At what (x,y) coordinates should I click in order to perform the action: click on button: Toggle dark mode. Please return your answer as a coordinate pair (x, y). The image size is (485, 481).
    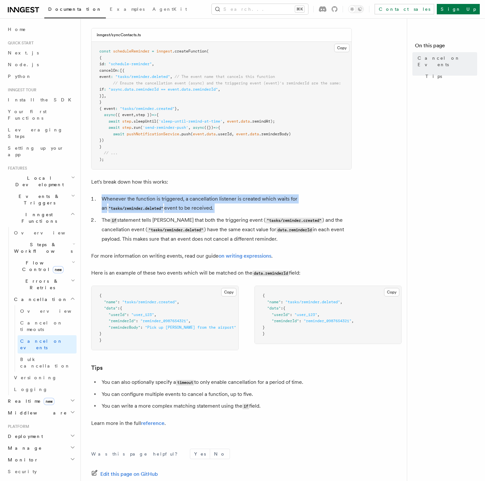
    Looking at the image, I should click on (356, 9).